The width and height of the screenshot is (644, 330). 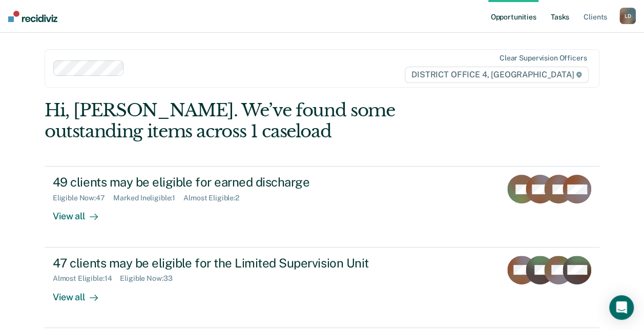 I want to click on button: LD, so click(x=628, y=16).